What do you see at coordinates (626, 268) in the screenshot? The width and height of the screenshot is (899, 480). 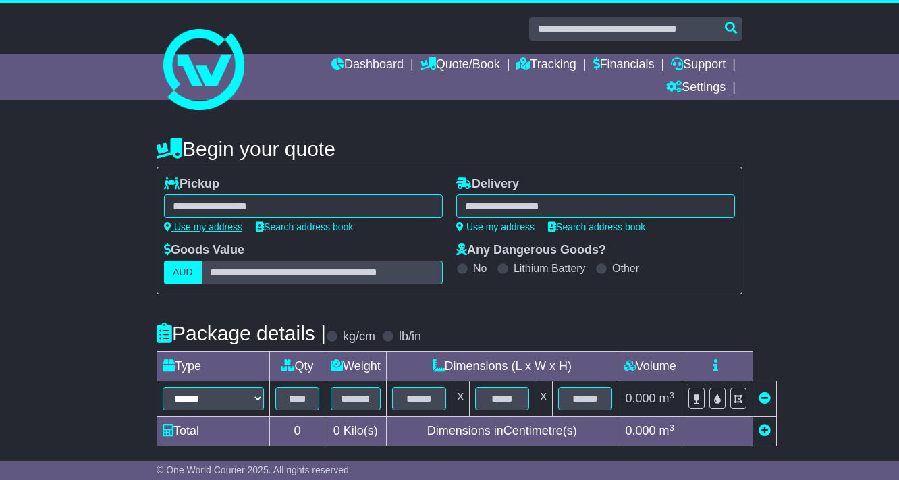 I see `label: Other` at bounding box center [626, 268].